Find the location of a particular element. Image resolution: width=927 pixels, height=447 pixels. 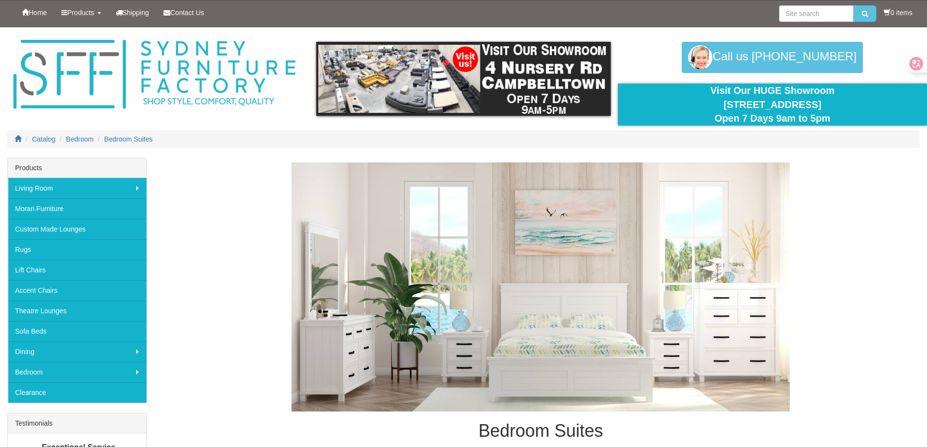

a: Catalog is located at coordinates (44, 139).